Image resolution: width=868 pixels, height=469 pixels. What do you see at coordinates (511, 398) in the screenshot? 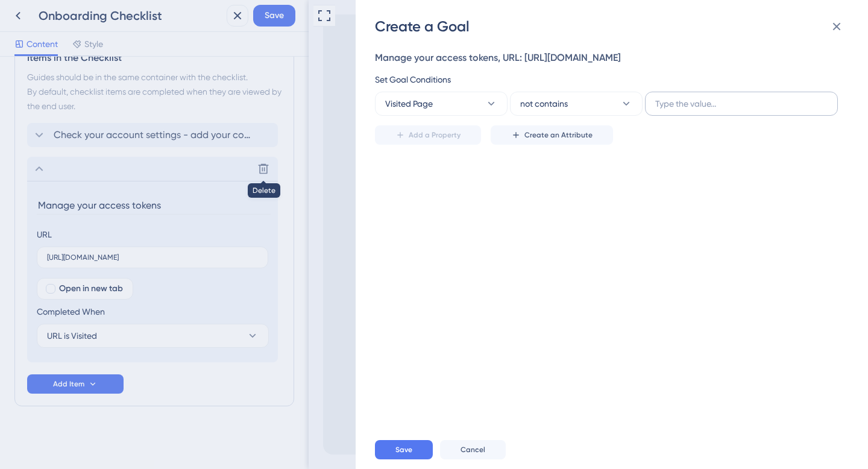
I see `div: Get Started` at bounding box center [511, 398].